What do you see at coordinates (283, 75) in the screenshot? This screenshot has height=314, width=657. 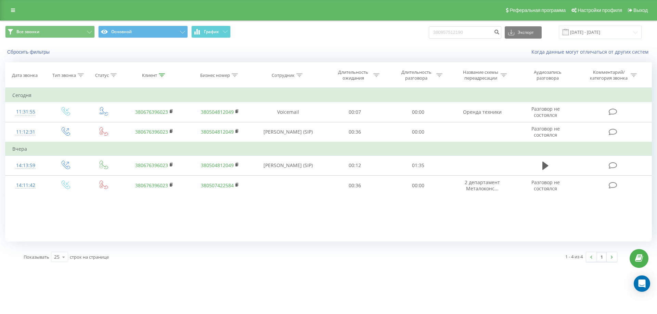 I see `div: Сотрудник` at bounding box center [283, 75].